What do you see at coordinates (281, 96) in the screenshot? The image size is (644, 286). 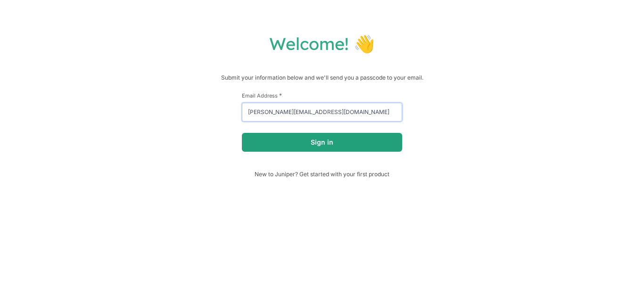 I see `span: This field is required.` at bounding box center [281, 96].